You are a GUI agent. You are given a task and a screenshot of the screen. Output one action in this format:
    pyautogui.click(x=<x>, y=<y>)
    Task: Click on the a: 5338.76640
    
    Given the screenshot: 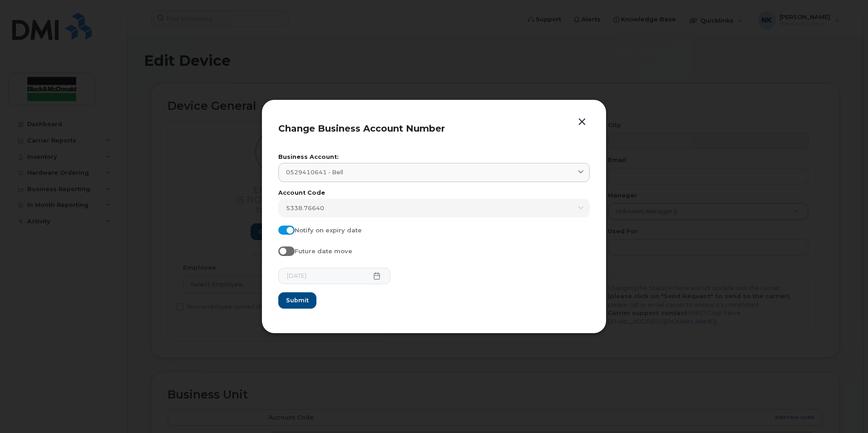 What is the action you would take?
    pyautogui.click(x=434, y=208)
    